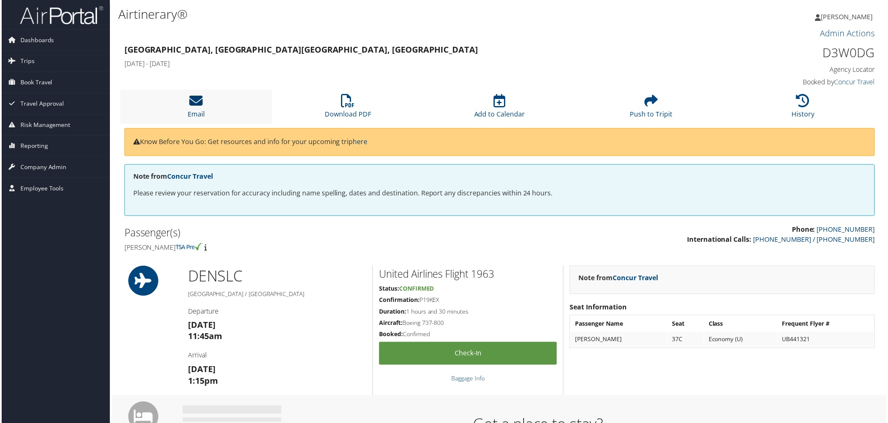 The width and height of the screenshot is (888, 423). I want to click on h5: P19KEX, so click(468, 301).